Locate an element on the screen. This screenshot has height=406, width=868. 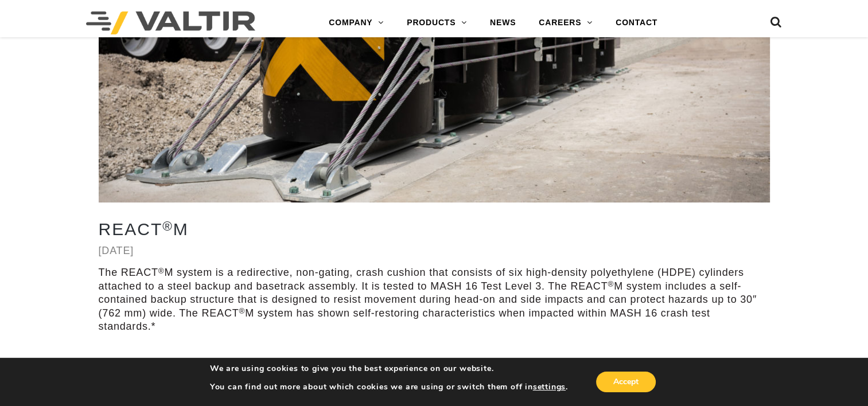
a: CONTACT is located at coordinates (636, 23).